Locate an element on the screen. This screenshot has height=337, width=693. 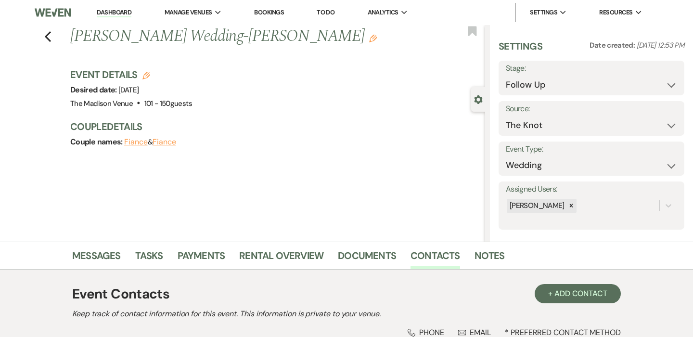
h1: Event Contacts is located at coordinates (121, 294).